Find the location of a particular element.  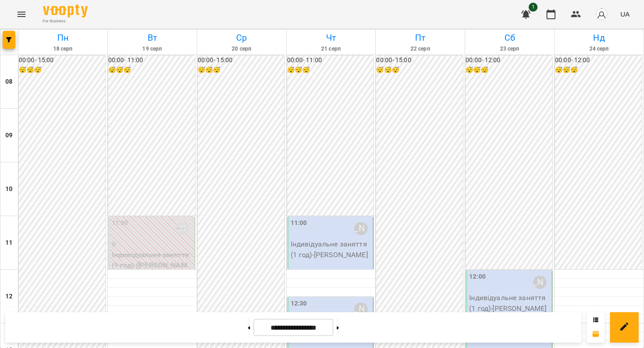

h6: 23 серп is located at coordinates (510, 49).